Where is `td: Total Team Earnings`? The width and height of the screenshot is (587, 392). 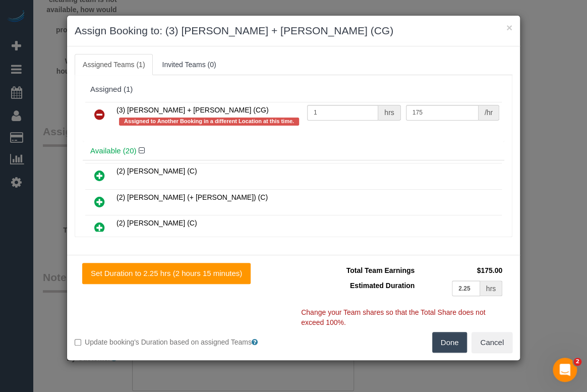 td: Total Team Earnings is located at coordinates (359, 270).